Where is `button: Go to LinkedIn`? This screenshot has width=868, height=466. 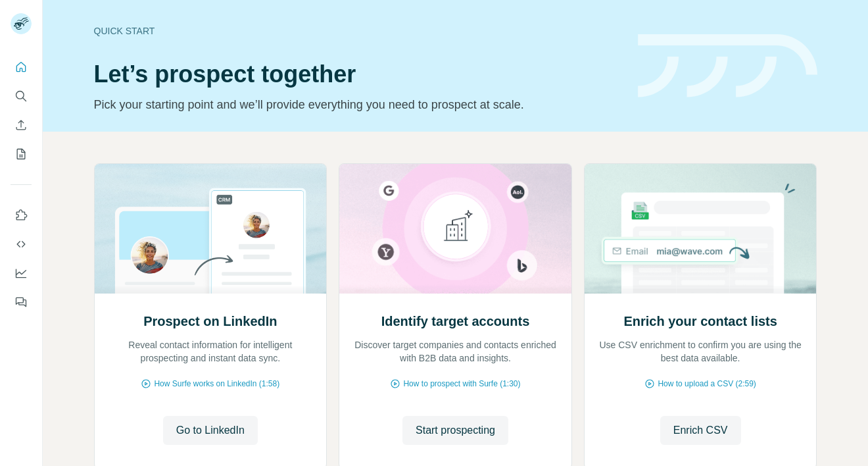
button: Go to LinkedIn is located at coordinates (210, 430).